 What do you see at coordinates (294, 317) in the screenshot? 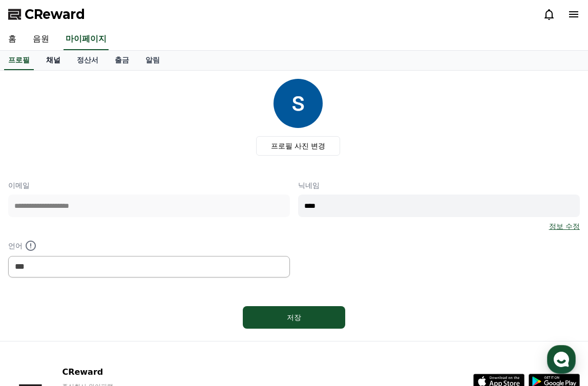
I see `div: 저장` at bounding box center [294, 317].